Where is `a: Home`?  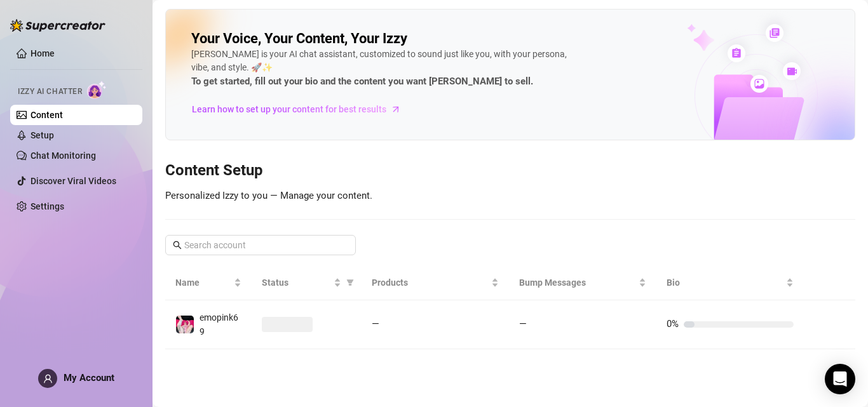
a: Home is located at coordinates (42, 53).